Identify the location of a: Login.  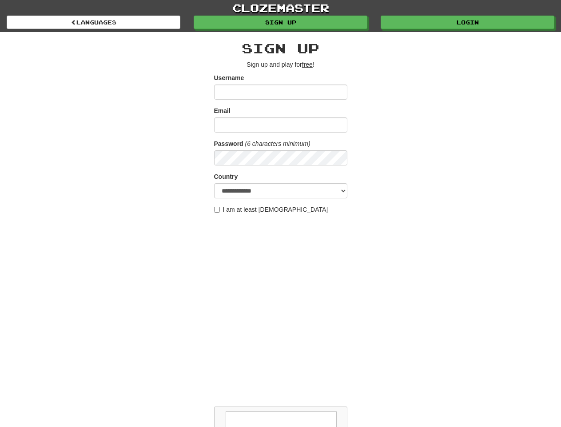
(468, 22).